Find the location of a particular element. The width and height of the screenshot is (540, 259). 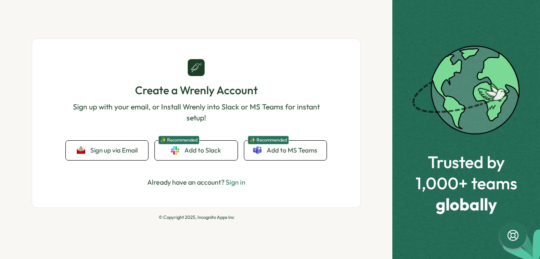

span: Add to Slack is located at coordinates (203, 150).